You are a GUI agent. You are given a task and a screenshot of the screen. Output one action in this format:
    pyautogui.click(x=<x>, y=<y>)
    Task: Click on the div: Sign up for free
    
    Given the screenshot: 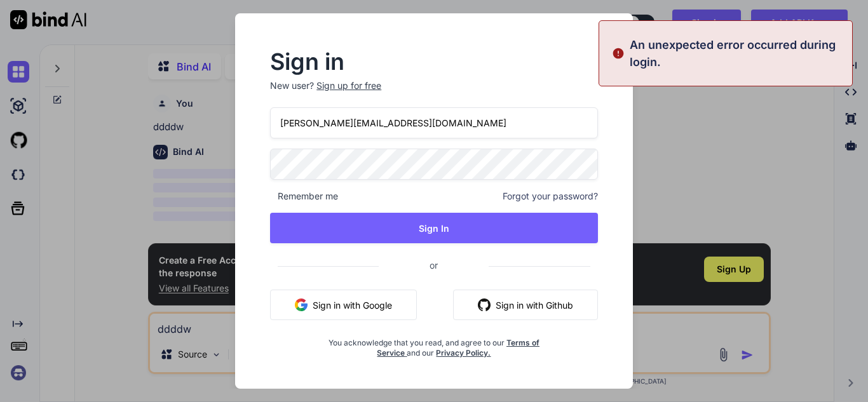 What is the action you would take?
    pyautogui.click(x=349, y=85)
    